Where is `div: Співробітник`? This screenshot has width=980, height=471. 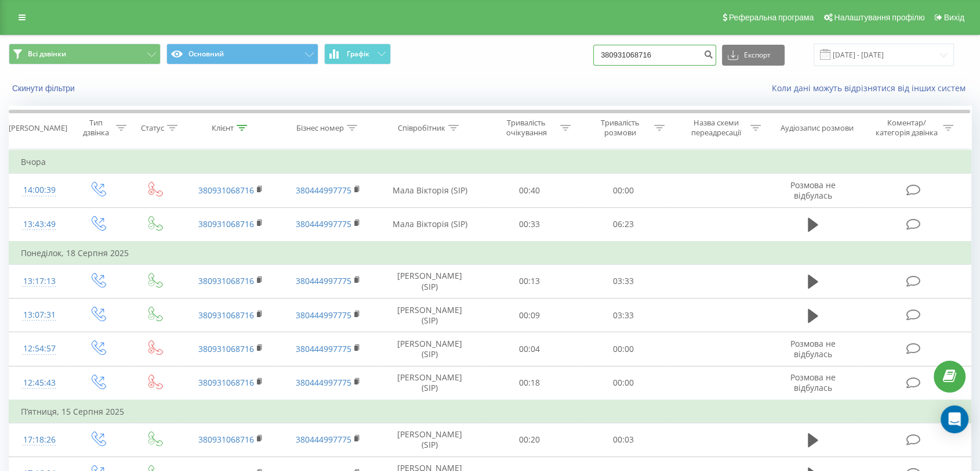
div: Співробітник is located at coordinates (421, 128).